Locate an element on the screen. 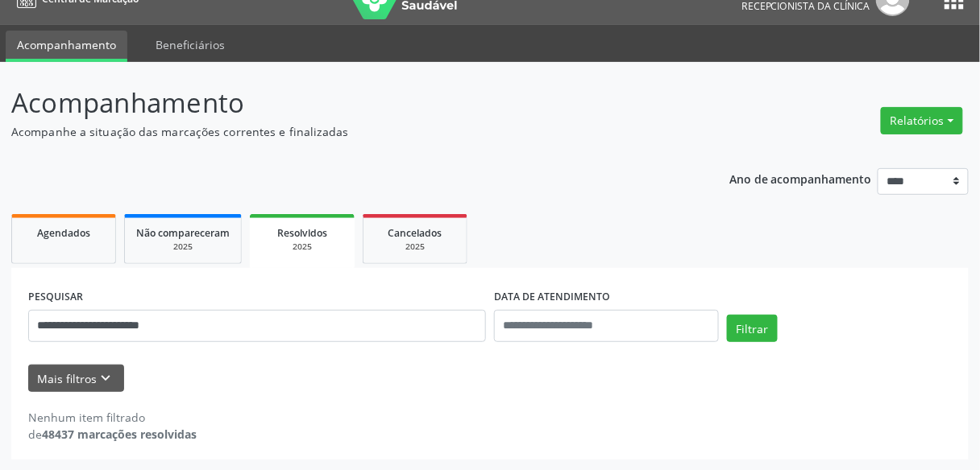  button: Filtrar is located at coordinates (752, 329).